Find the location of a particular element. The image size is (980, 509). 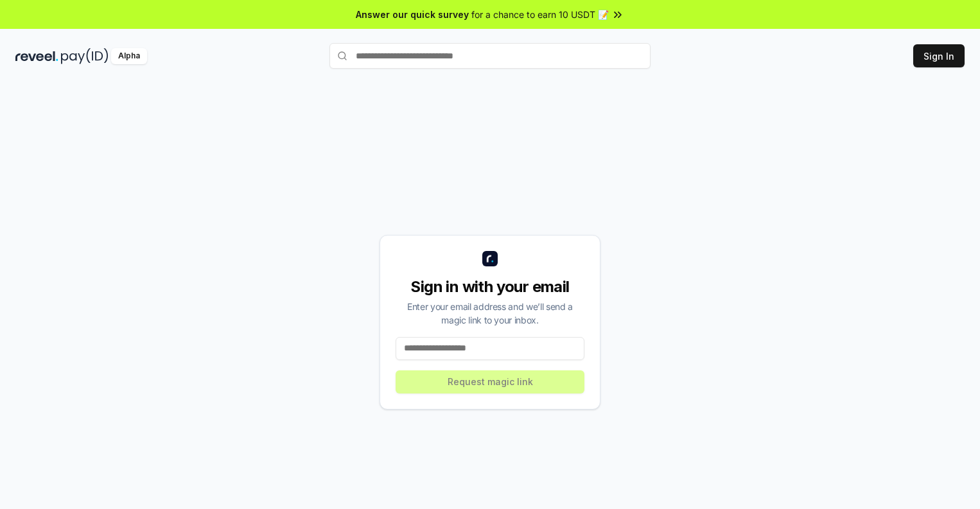

span: Answer our quick survey is located at coordinates (412, 14).